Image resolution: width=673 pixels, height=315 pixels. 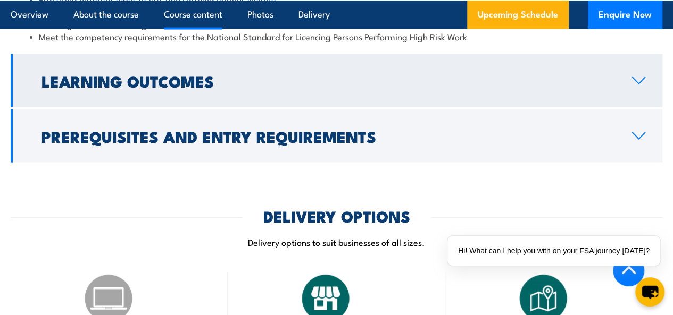 What do you see at coordinates (336, 36) in the screenshot?
I see `li: Meet the competency requirements for the National Standard for Licencing Persons Performing High ...` at bounding box center [336, 36].